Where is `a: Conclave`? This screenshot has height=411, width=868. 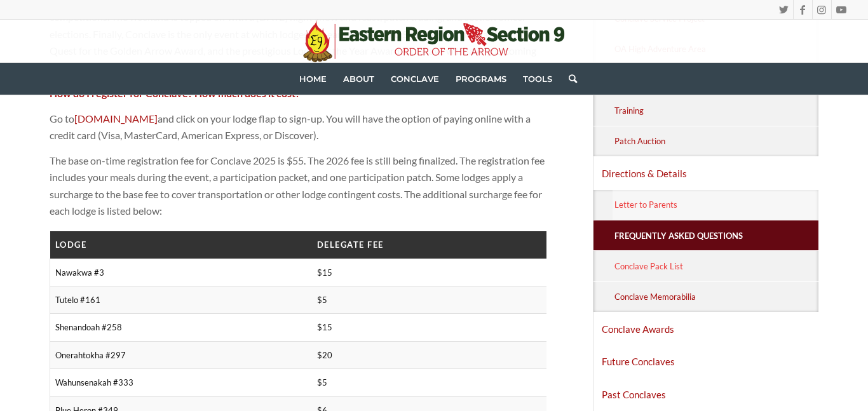
a: Conclave is located at coordinates (415, 79).